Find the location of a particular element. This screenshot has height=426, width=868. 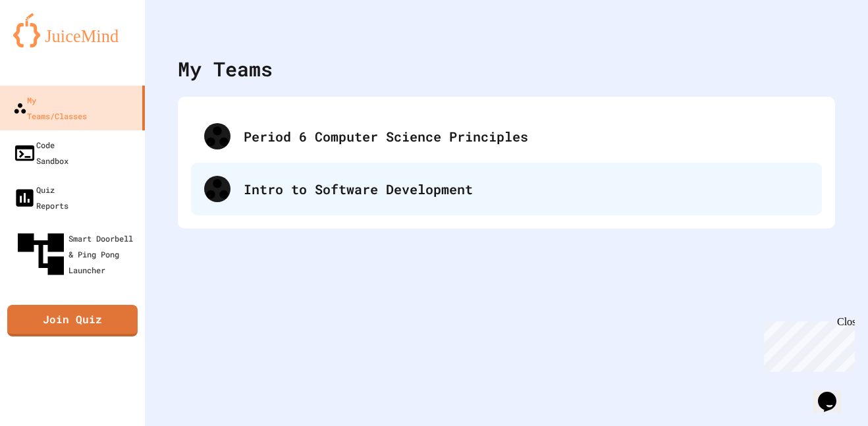

div: My Teams is located at coordinates (225, 68).